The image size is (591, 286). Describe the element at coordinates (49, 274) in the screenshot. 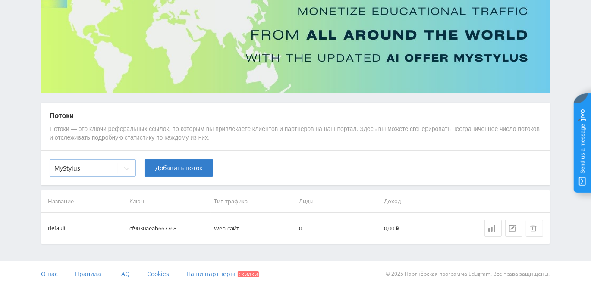

I see `span: О нас` at that location.